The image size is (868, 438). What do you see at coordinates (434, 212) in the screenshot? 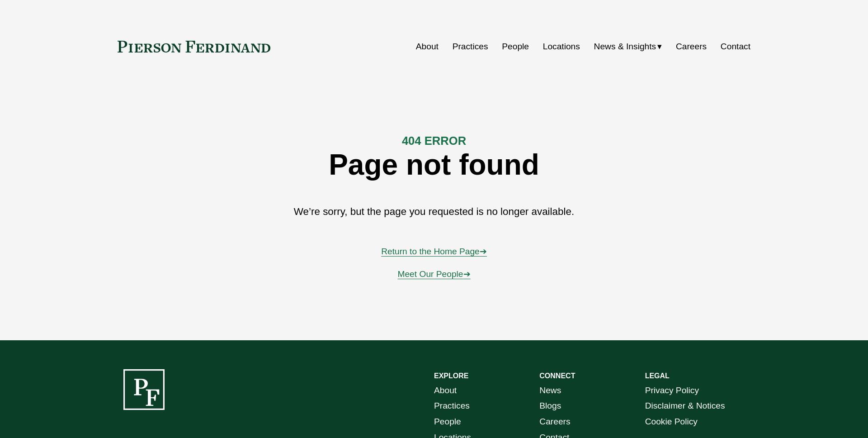
I see `p: We’re sorry, but the page you requested is no longer available.` at bounding box center [434, 212].